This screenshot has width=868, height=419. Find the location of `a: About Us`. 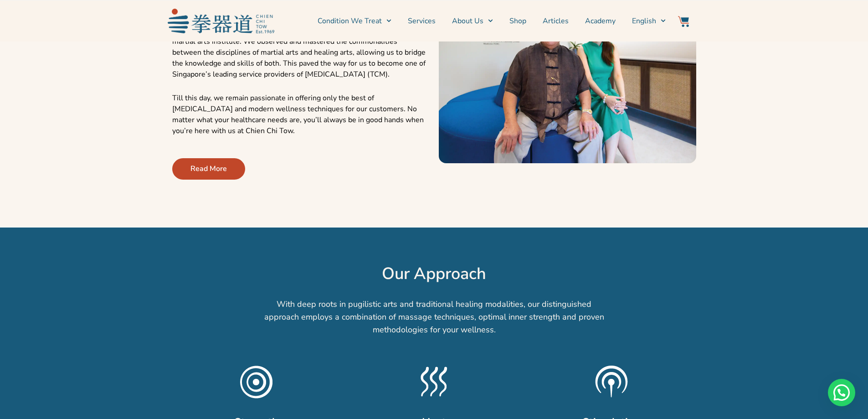

a: About Us is located at coordinates (472, 21).